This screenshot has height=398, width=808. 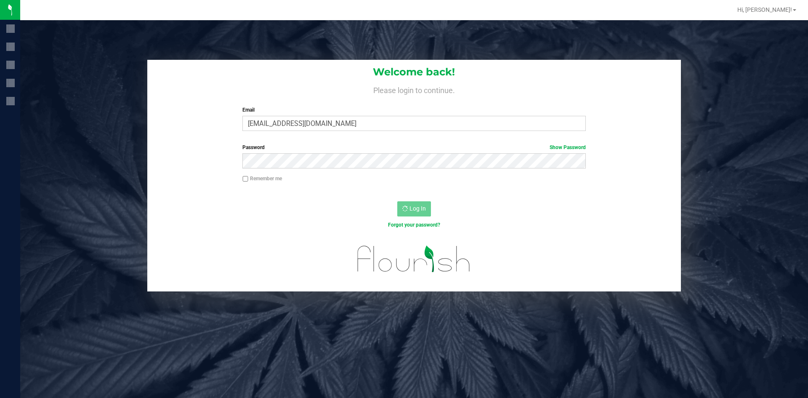 What do you see at coordinates (414, 110) in the screenshot?
I see `label: Email` at bounding box center [414, 110].